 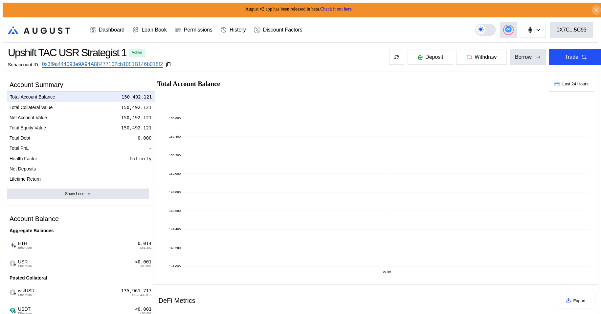 I want to click on span: <$0.001, so click(x=146, y=266).